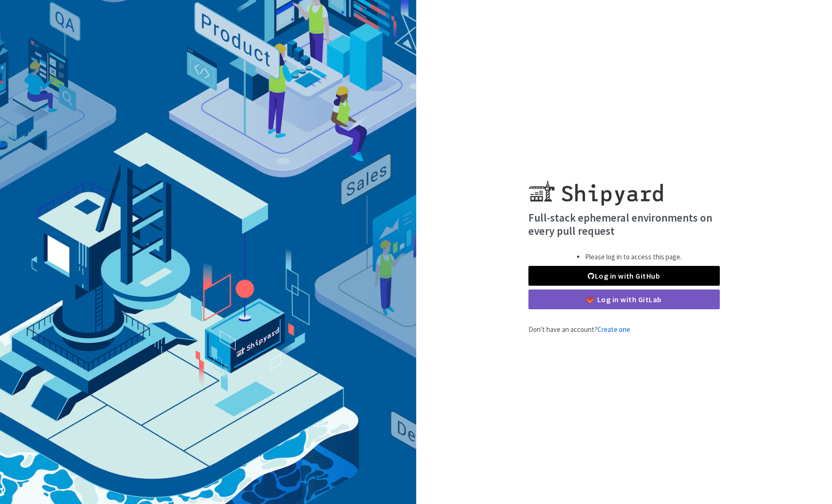  What do you see at coordinates (590, 299) in the screenshot?
I see `img: gitlab-color.svg` at bounding box center [590, 299].